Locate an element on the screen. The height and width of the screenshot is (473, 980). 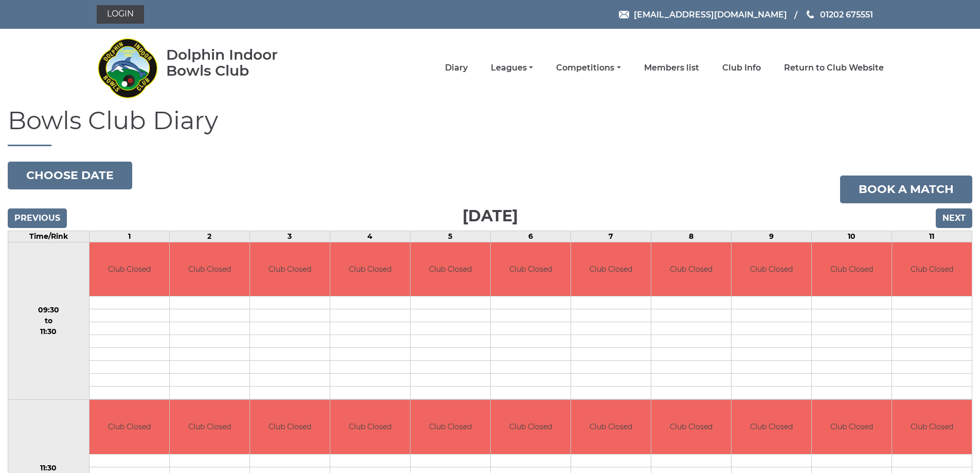
td: Time/Rink is located at coordinates (49, 236).